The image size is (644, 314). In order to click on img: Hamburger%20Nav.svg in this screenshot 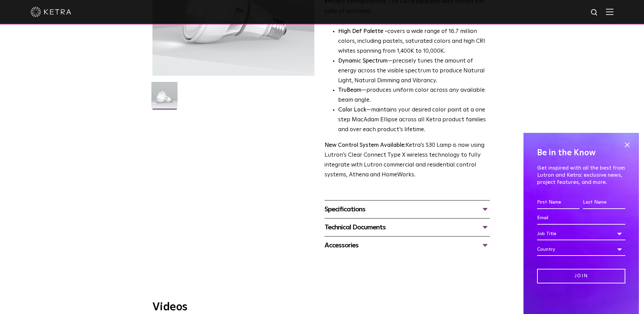, I will do `click(610, 11)`.